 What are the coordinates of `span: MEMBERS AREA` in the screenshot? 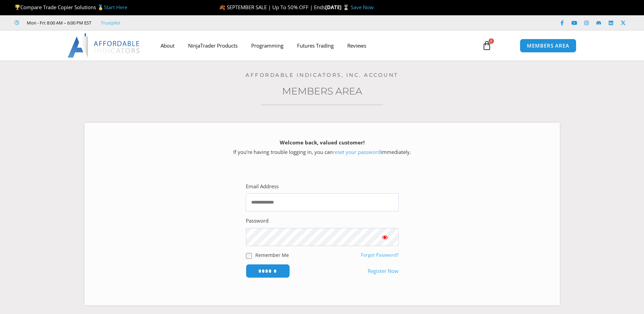 It's located at (548, 45).